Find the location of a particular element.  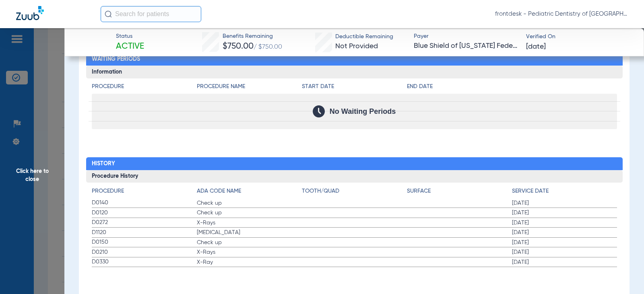

img: Calendar is located at coordinates (319, 112).